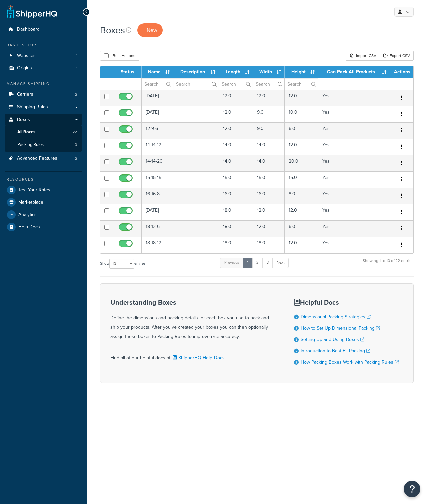  What do you see at coordinates (26, 132) in the screenshot?
I see `span: All Boxes` at bounding box center [26, 132].